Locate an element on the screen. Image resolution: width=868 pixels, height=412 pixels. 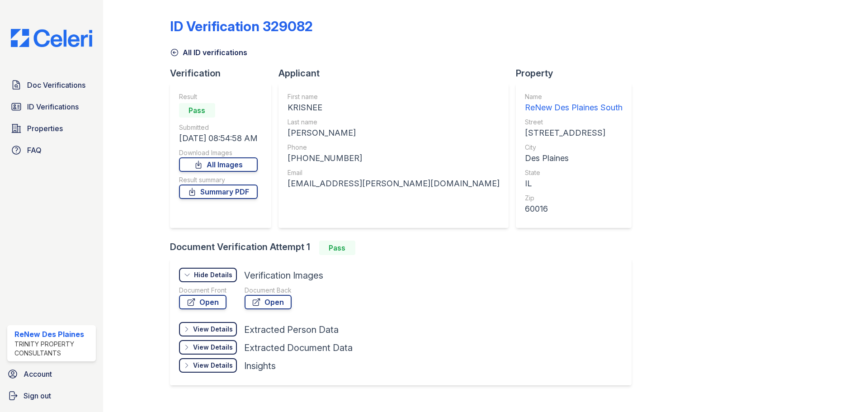
div: Phone is located at coordinates (393, 147).